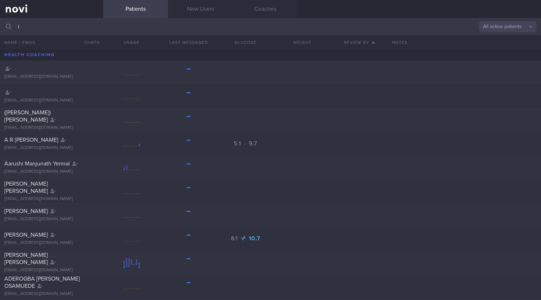 The image size is (541, 300). Describe the element at coordinates (89, 42) in the screenshot. I see `button: Chats` at that location.